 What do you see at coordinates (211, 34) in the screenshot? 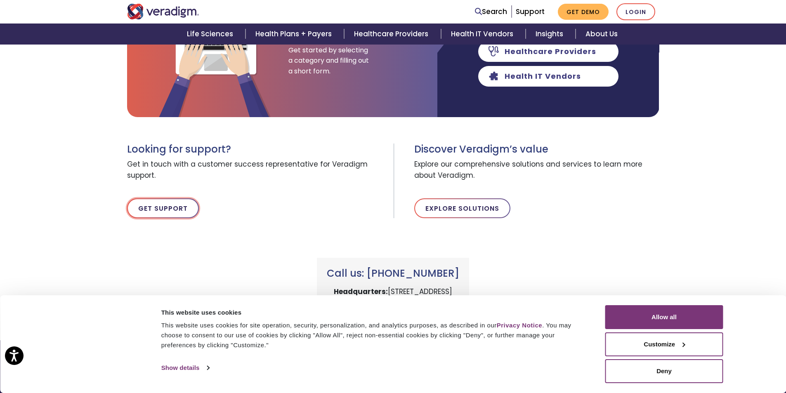
I see `a: Life Sciences` at bounding box center [211, 34].